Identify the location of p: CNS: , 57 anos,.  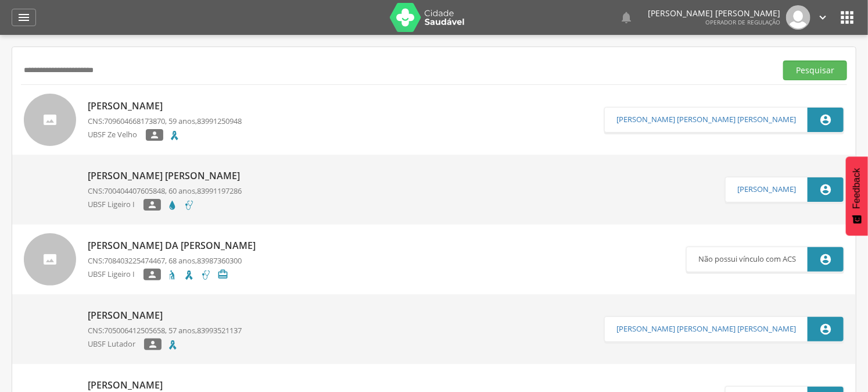
(165, 330).